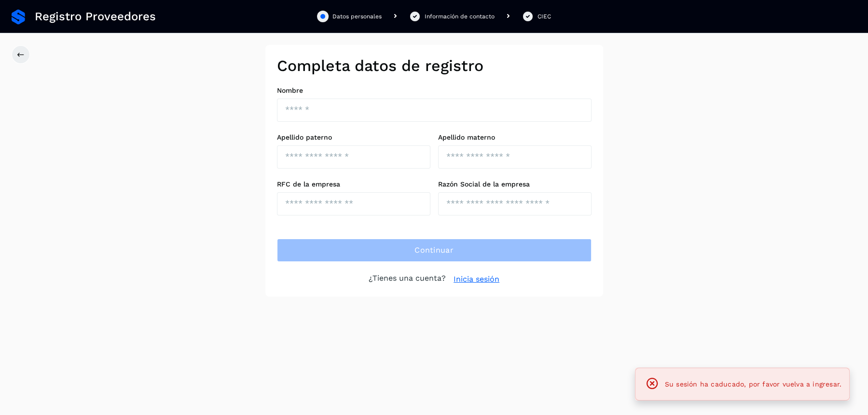 The image size is (868, 415). I want to click on span: Continuar, so click(434, 250).